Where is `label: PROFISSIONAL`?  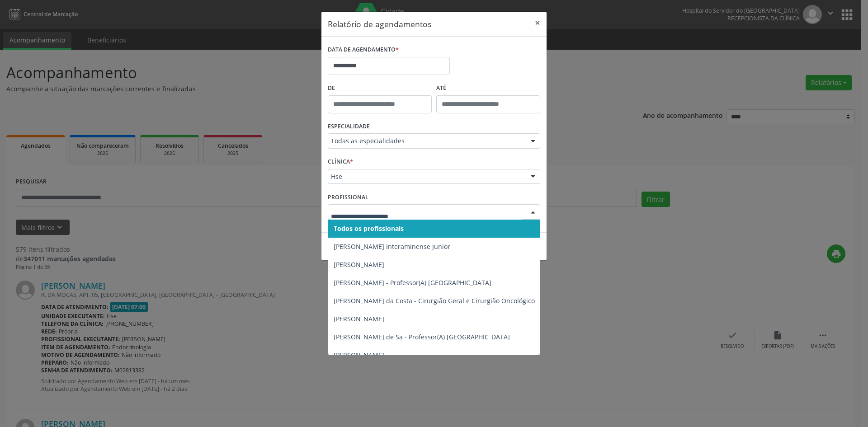 label: PROFISSIONAL is located at coordinates (348, 197).